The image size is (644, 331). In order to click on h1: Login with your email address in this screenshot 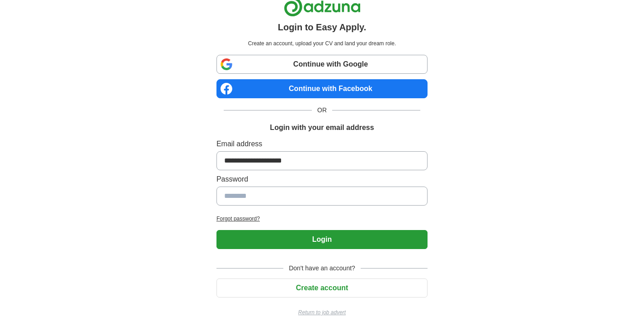, I will do `click(322, 127)`.